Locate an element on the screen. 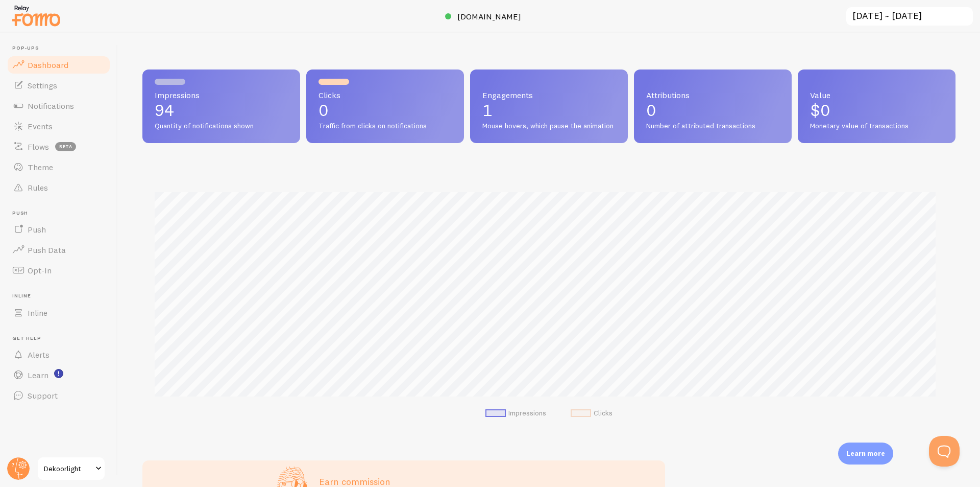  span: Engagements is located at coordinates (548, 95).